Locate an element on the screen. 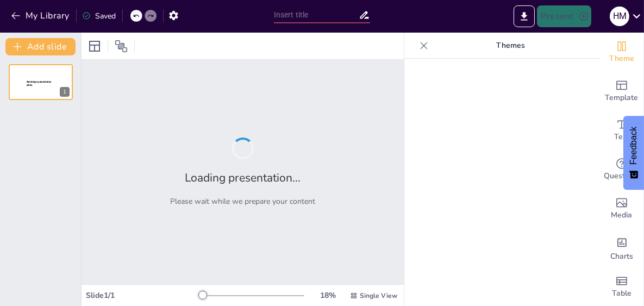 Image resolution: width=644 pixels, height=306 pixels. div: Add ready made slides is located at coordinates (622, 91).